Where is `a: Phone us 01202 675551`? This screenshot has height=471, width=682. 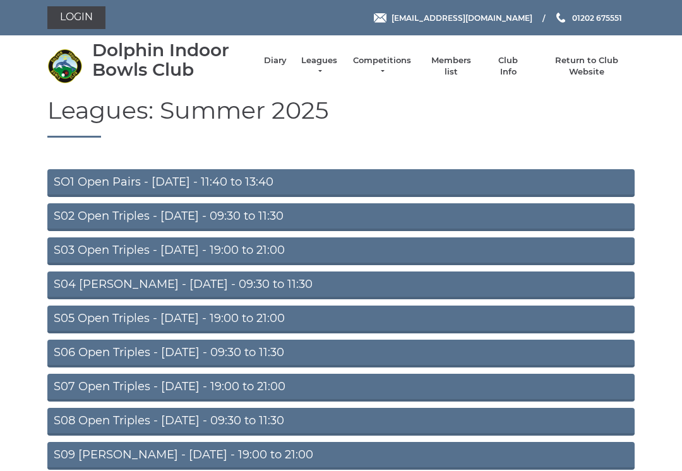 a: Phone us 01202 675551 is located at coordinates (588, 18).